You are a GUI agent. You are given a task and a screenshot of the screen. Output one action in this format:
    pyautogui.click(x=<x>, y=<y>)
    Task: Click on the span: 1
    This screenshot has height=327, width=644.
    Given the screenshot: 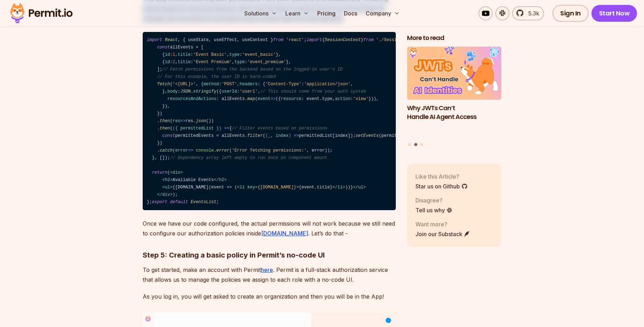 What is the action you would take?
    pyautogui.click(x=174, y=55)
    